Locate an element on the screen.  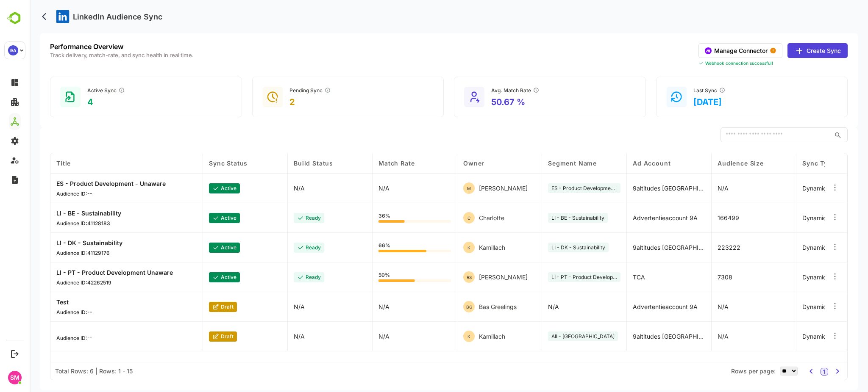
img: BambooboxLogoMark.f1c84d78b4c51b1a7b5f700c9845e183.svg is located at coordinates (15, 18).